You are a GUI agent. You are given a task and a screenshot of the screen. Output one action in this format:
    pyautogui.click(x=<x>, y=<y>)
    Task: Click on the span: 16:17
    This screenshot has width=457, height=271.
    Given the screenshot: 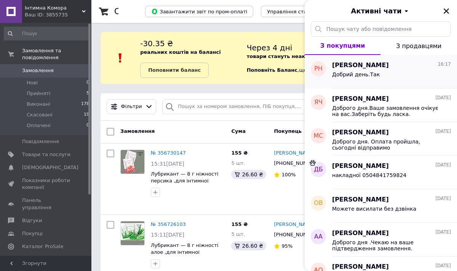 What is the action you would take?
    pyautogui.click(x=444, y=64)
    